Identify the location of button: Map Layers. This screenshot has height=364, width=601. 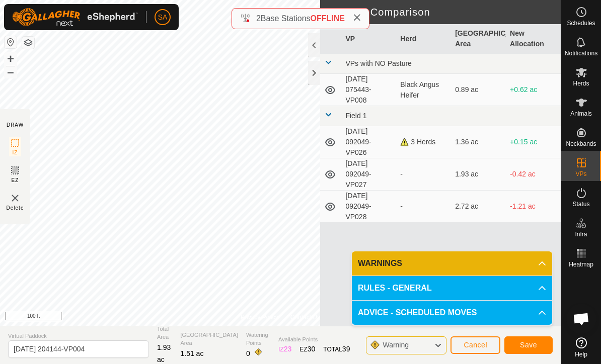
(28, 43).